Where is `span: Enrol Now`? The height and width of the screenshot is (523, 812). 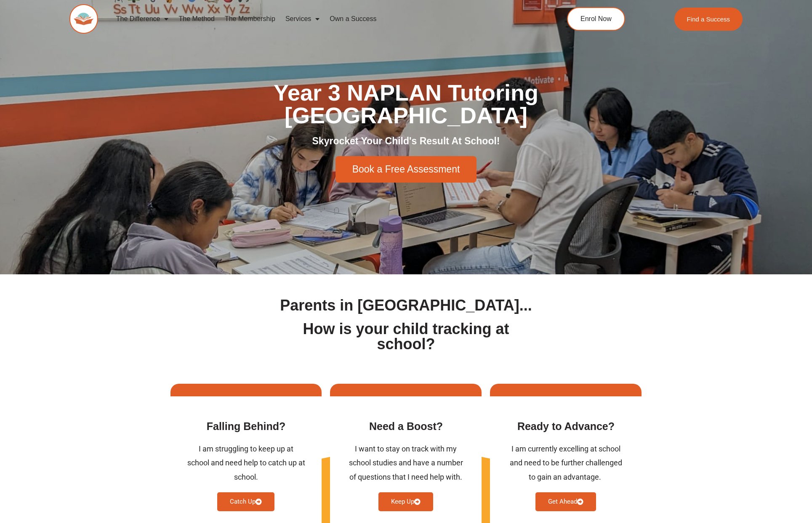 span: Enrol Now is located at coordinates (596, 19).